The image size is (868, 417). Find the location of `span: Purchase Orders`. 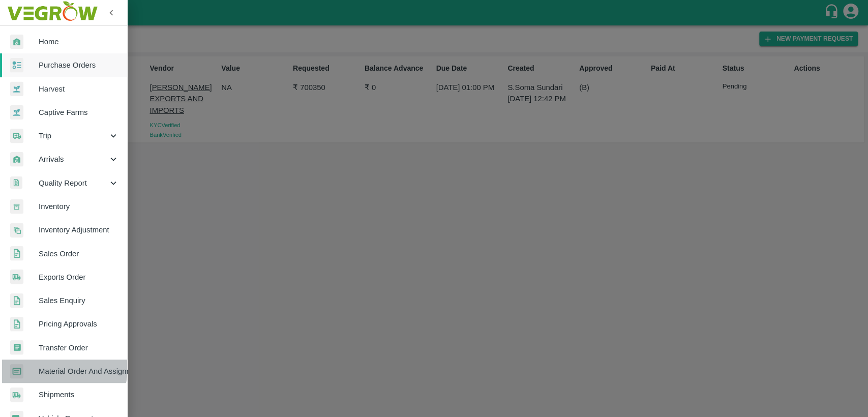

span: Purchase Orders is located at coordinates (79, 65).